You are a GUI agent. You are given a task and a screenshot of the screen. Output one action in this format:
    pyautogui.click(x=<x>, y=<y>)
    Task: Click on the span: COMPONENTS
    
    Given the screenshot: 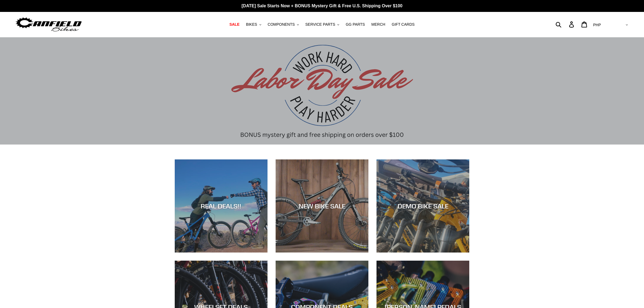 What is the action you would take?
    pyautogui.click(x=281, y=25)
    